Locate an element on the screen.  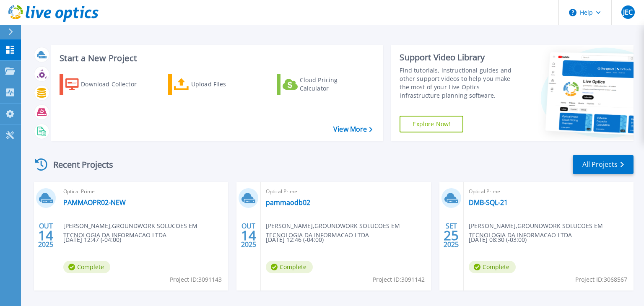
a: View More is located at coordinates (352, 129).